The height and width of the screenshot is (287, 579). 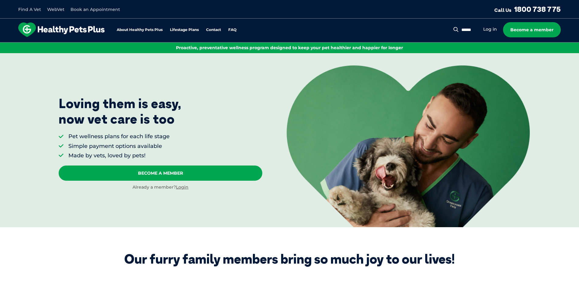 What do you see at coordinates (140, 30) in the screenshot?
I see `a: About Healthy Pets Plus` at bounding box center [140, 30].